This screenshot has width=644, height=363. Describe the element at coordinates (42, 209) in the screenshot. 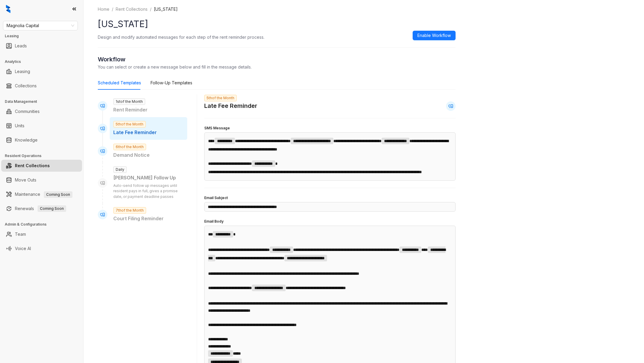

I see `li: Renewals` at that location.